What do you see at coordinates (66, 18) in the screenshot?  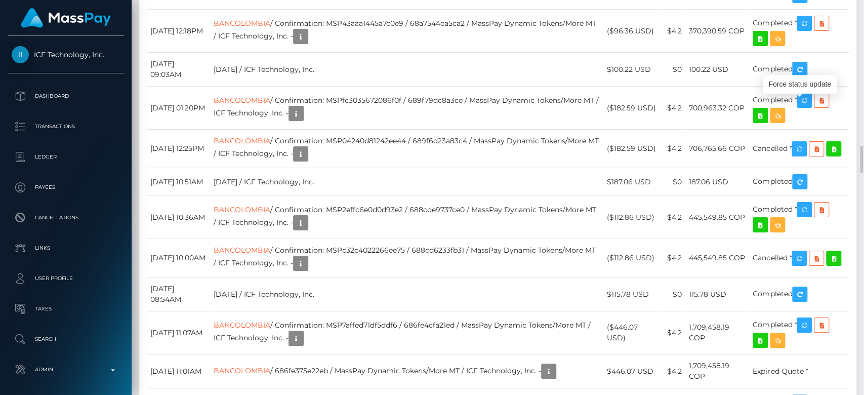 I see `img: MassPay Logo` at bounding box center [66, 18].